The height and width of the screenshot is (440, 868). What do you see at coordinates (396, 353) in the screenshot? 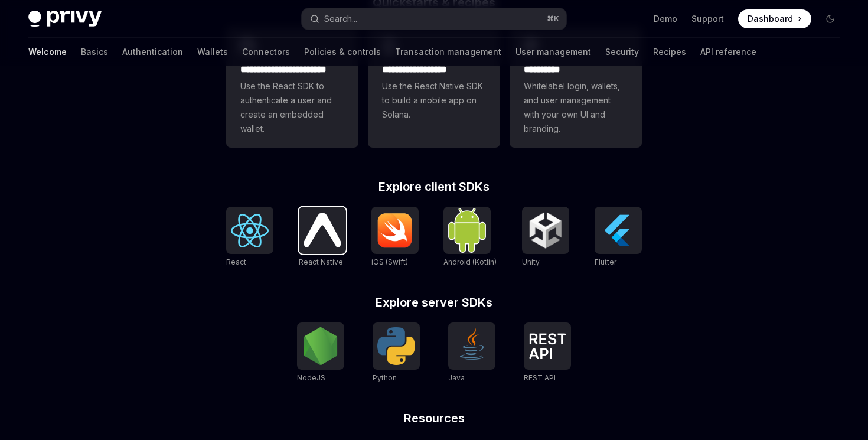
I see `a: PythonPython` at bounding box center [396, 353].